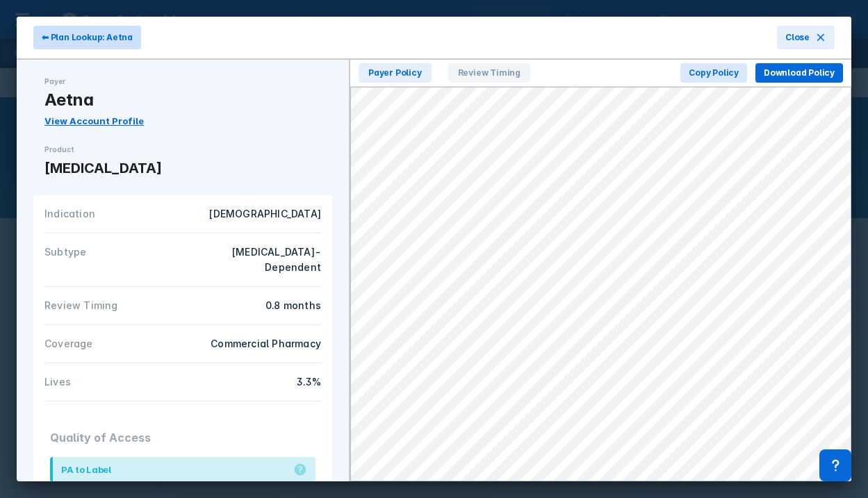  I want to click on button: Copy Policy, so click(714, 73).